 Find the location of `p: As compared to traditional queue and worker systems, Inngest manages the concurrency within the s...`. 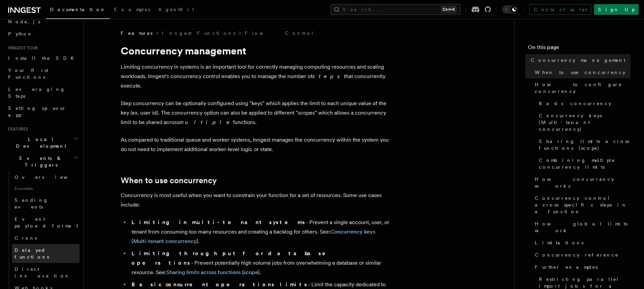

p: As compared to traditional queue and worker systems, Inngest manages the concurrency within the s... is located at coordinates (256, 144).